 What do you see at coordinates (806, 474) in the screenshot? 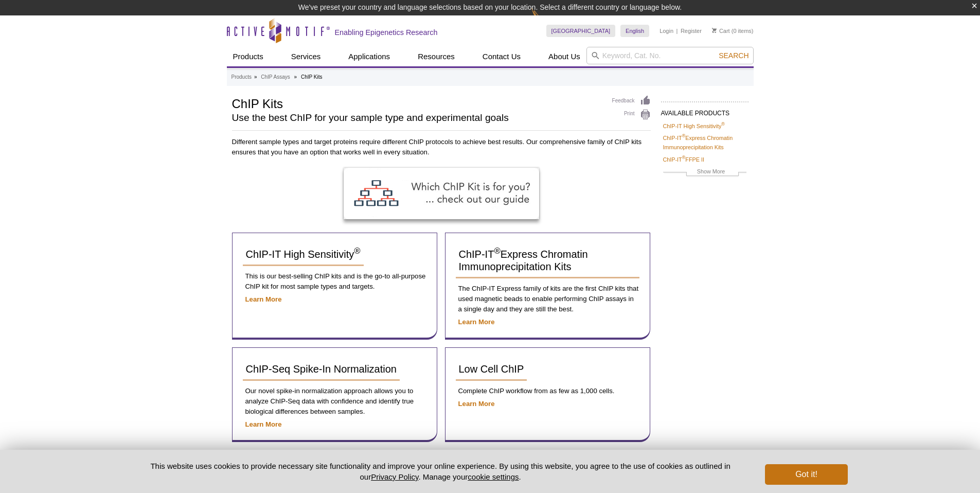
I see `button: Got it!` at bounding box center [806, 474].